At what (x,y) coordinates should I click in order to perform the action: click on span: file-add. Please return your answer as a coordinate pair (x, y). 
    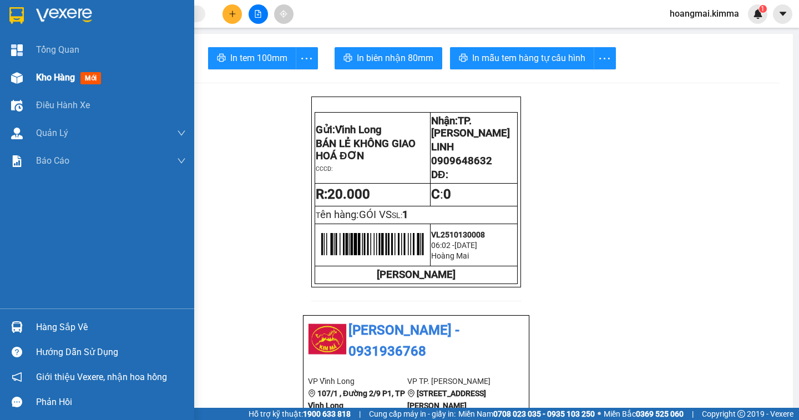
    Looking at the image, I should click on (258, 14).